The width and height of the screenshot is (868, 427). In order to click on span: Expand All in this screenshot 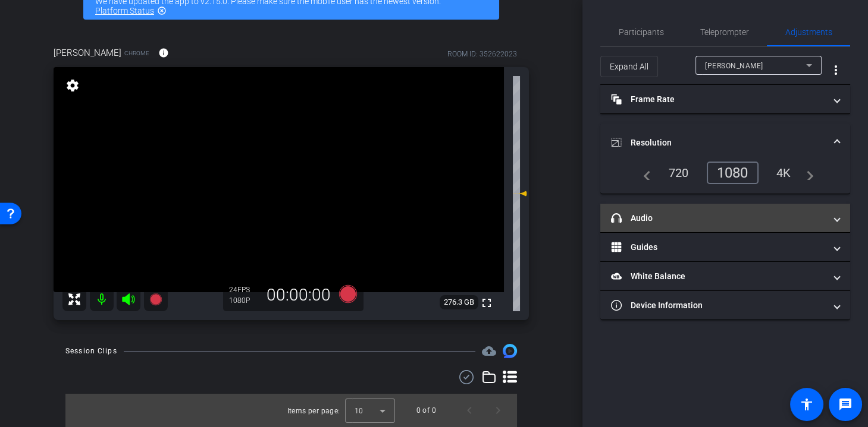, I will do `click(629, 67)`.